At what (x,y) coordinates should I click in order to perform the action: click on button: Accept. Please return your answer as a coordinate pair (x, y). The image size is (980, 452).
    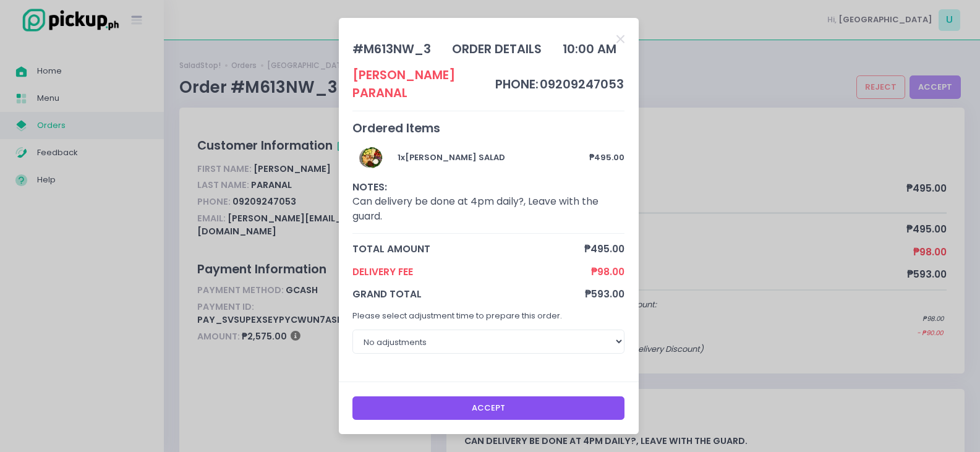
    Looking at the image, I should click on (489, 408).